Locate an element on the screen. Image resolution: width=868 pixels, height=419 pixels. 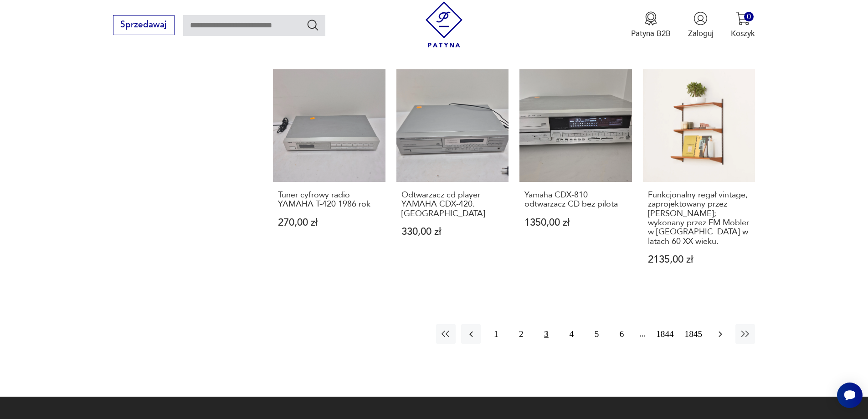
img: Ikona koszyka is located at coordinates (743, 18).